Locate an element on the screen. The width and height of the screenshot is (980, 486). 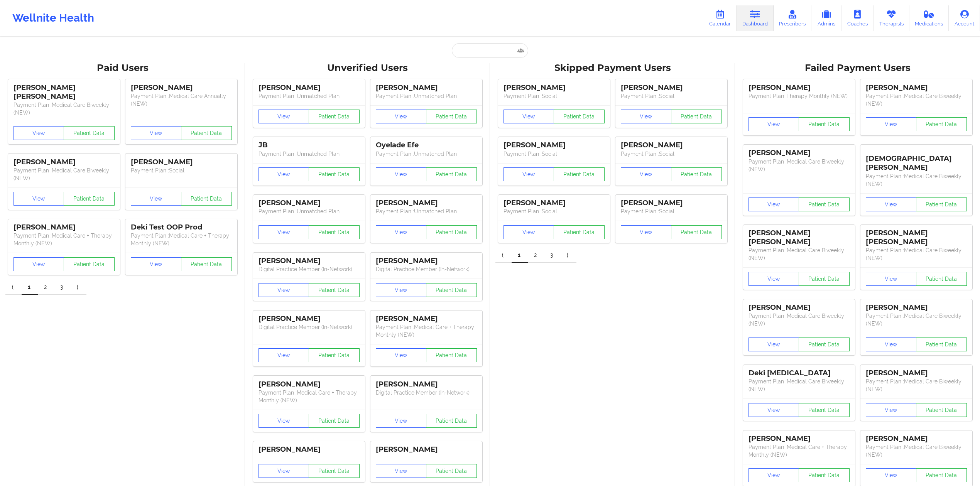
a: Account is located at coordinates (964, 18).